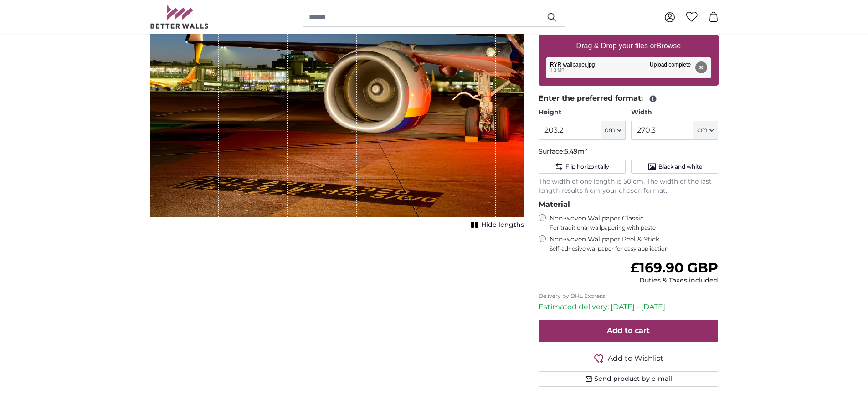 Image resolution: width=868 pixels, height=415 pixels. I want to click on button: Add to Wishlist, so click(629, 358).